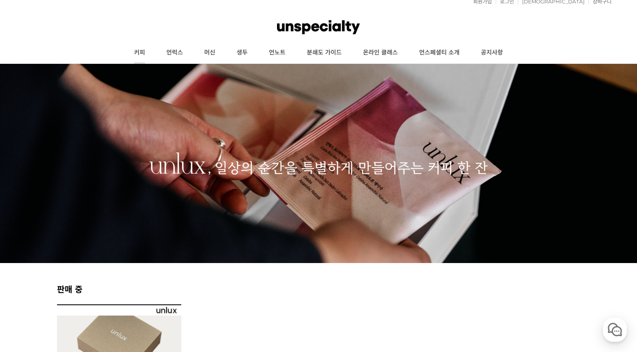 Image resolution: width=637 pixels, height=352 pixels. Describe the element at coordinates (492, 53) in the screenshot. I see `a: 공지사항` at that location.